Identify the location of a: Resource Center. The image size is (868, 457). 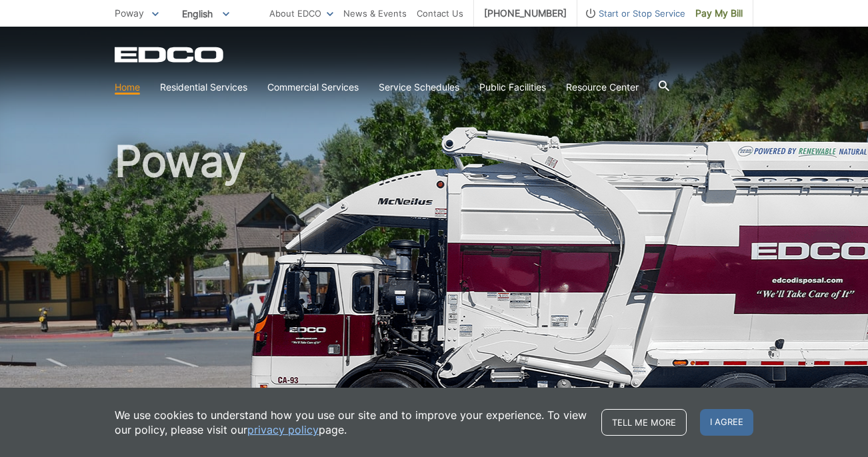
(602, 87).